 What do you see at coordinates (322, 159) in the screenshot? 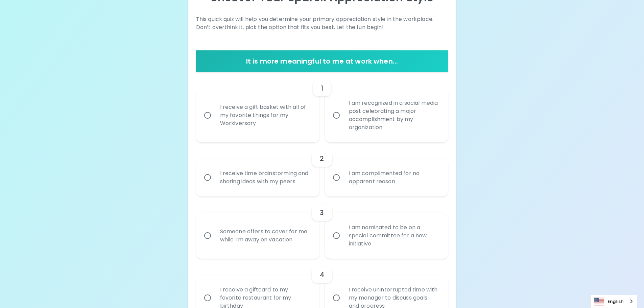
I see `h6: 2` at bounding box center [322, 159].